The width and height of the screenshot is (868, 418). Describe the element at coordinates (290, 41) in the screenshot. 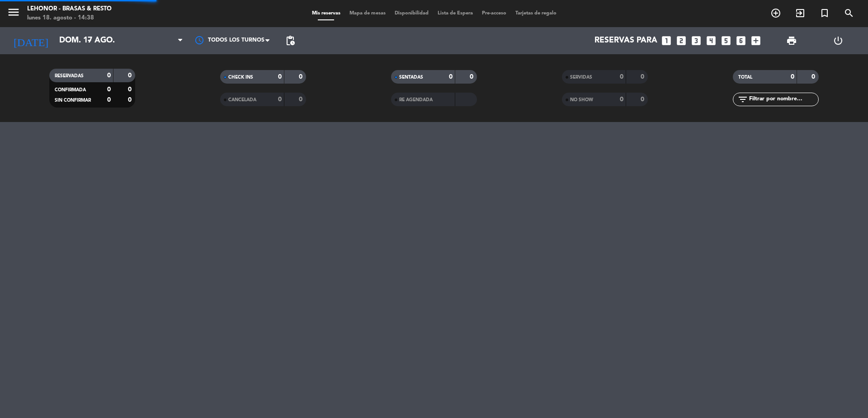

I see `span: pending_actions` at that location.